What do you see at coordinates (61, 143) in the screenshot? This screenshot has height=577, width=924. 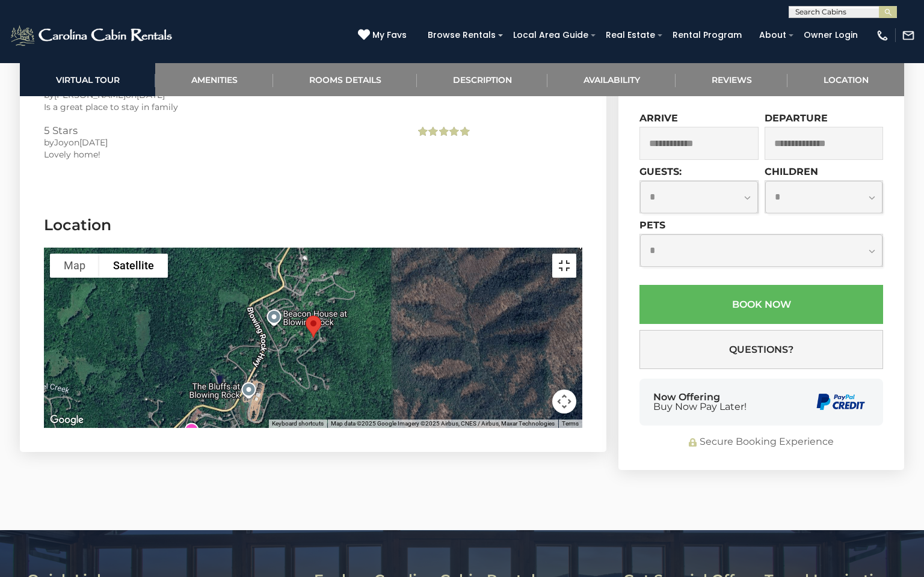 I see `span: Joy` at bounding box center [61, 143].